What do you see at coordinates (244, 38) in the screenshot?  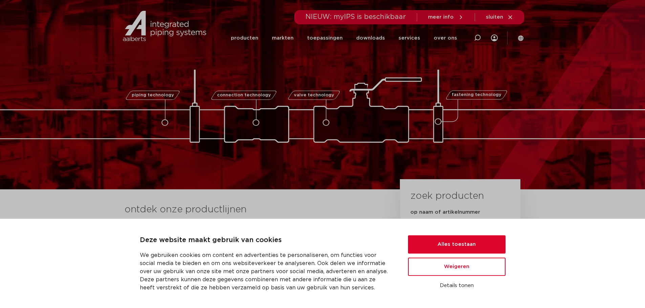 I see `a: producten` at bounding box center [244, 38].